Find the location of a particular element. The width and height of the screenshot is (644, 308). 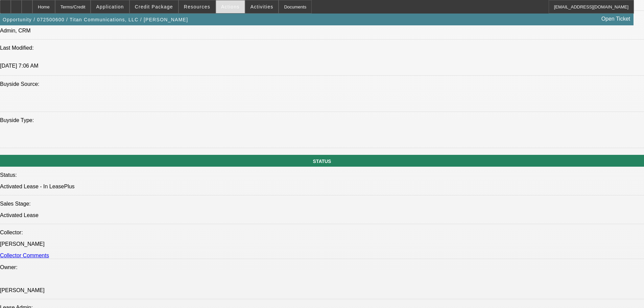

button: Activities is located at coordinates (262, 6).